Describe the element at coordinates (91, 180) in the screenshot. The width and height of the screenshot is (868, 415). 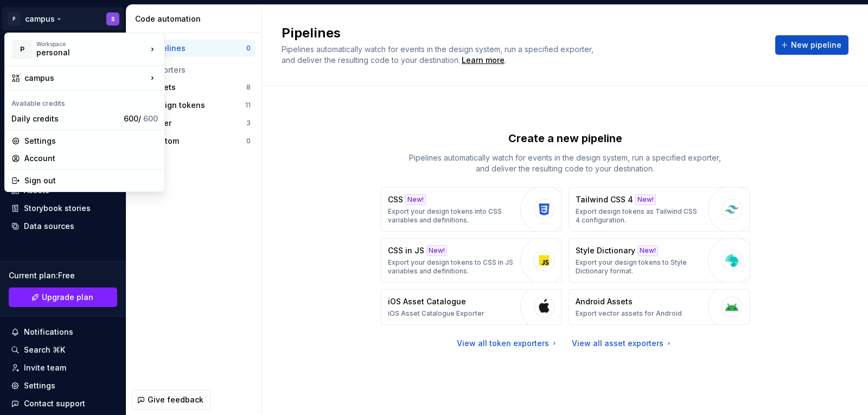
I see `div: Sign out` at that location.